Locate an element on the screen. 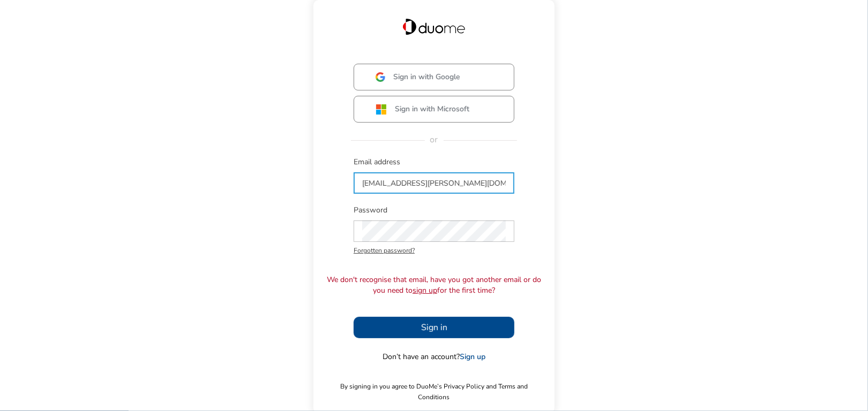  p: We don't recognise that email, have you got another email or do you need to for the first time? is located at coordinates (434, 285).